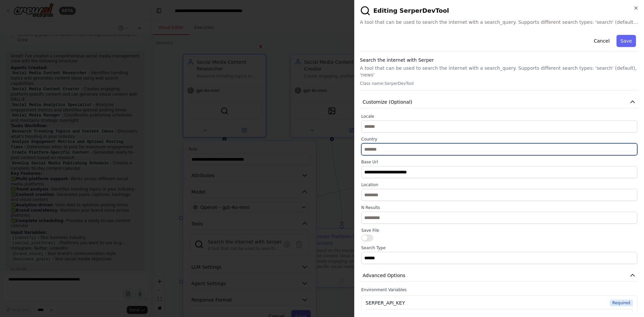 The width and height of the screenshot is (644, 317). What do you see at coordinates (499, 162) in the screenshot?
I see `label: Base Url` at bounding box center [499, 162].